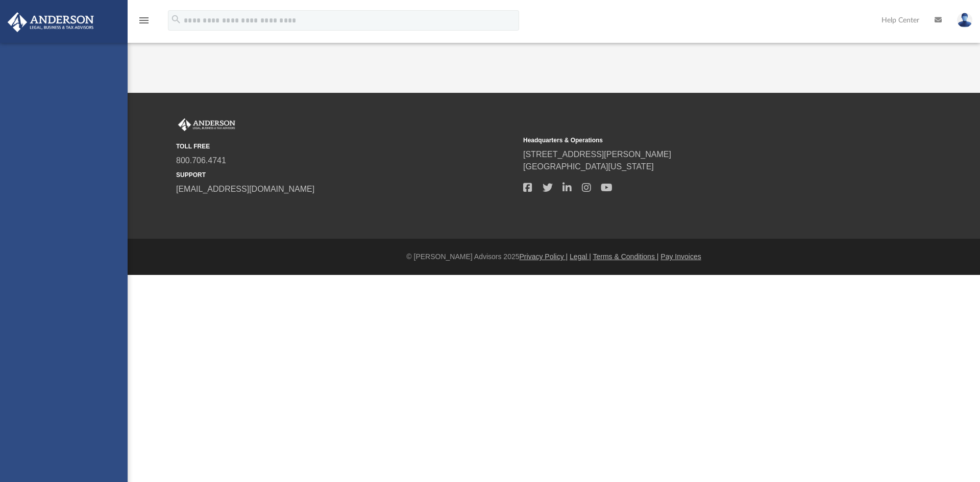 This screenshot has height=482, width=980. Describe the element at coordinates (346, 175) in the screenshot. I see `small: SUPPORT` at that location.